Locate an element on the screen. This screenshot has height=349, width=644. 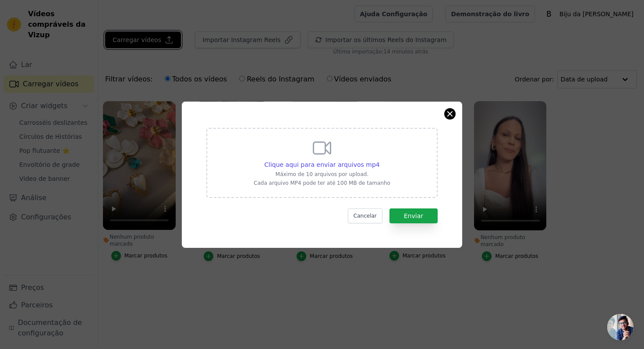
font: Máximo de 10 arquivos por upload. is located at coordinates (322, 174).